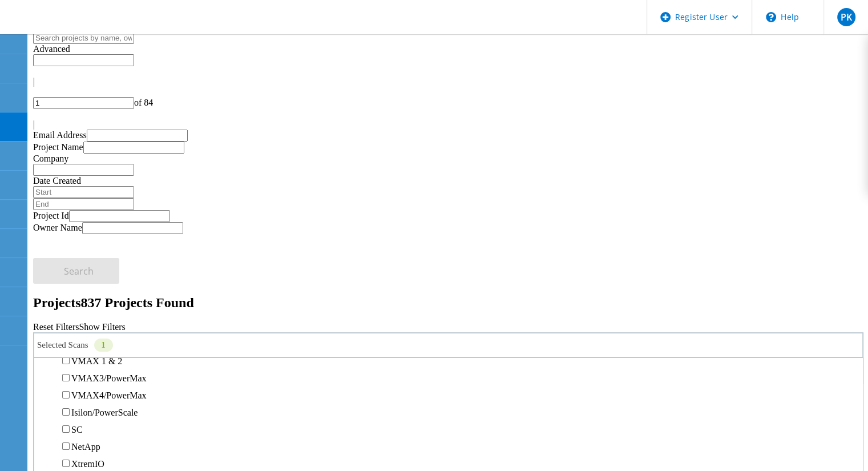 The image size is (868, 471). Describe the element at coordinates (101, 326) in the screenshot. I see `a: Show Filters` at that location.